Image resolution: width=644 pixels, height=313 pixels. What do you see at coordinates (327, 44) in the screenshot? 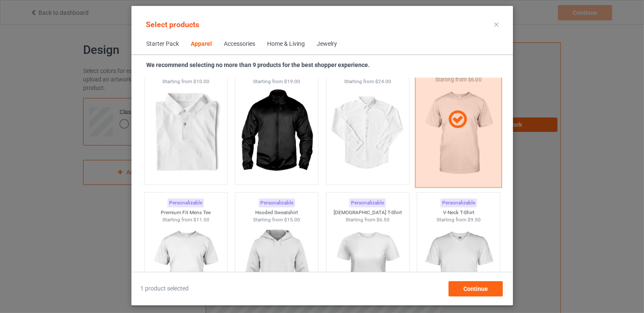
I see `div: Jewelry` at bounding box center [327, 44].